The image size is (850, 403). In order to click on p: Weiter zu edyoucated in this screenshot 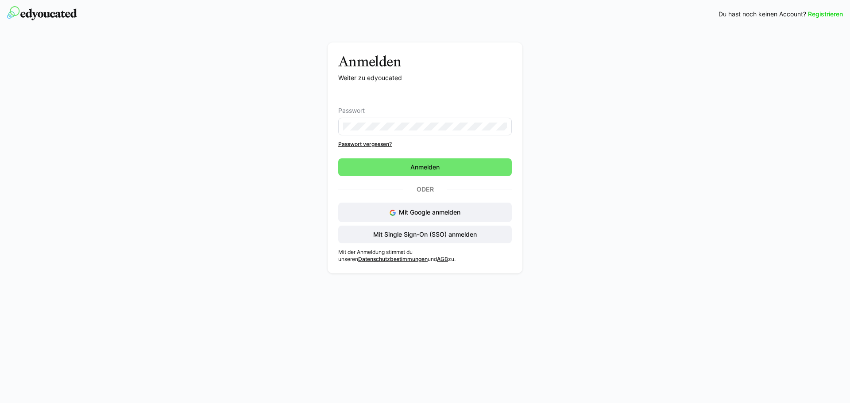, I will do `click(425, 78)`.